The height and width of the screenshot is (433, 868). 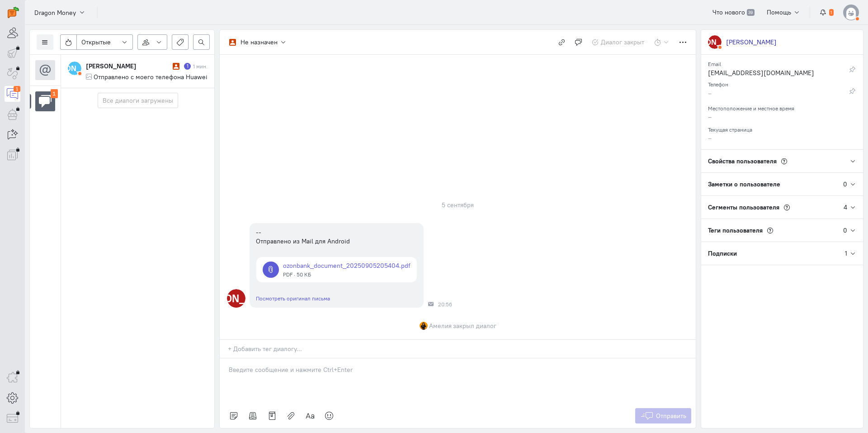 I want to click on button: Помощь, so click(x=784, y=12).